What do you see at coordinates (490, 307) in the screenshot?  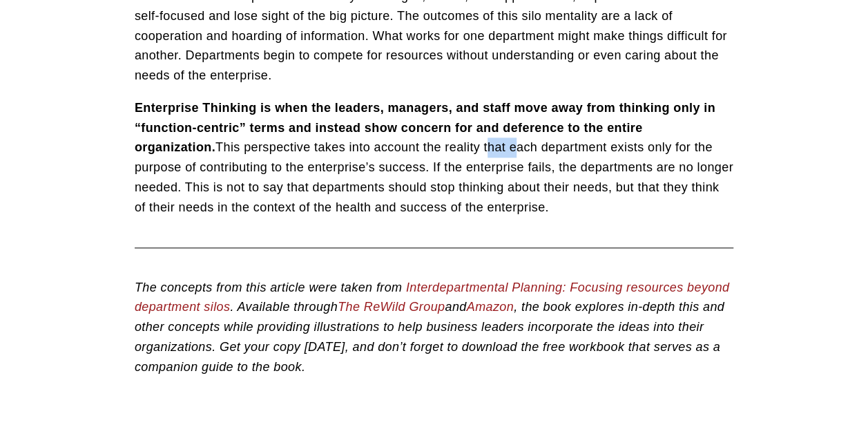 I see `em: Amazon` at bounding box center [490, 307].